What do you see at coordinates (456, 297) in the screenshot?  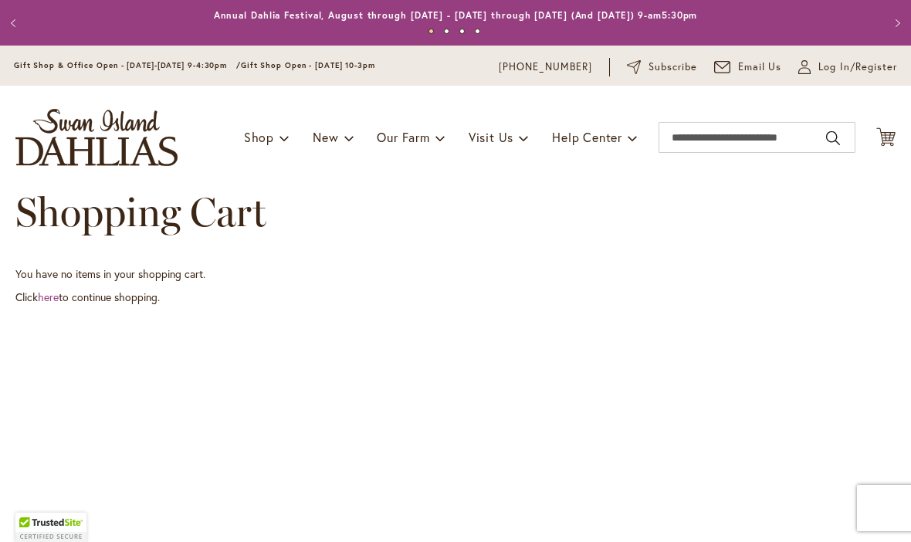 I see `p: Click to continue shopping.` at bounding box center [456, 297].